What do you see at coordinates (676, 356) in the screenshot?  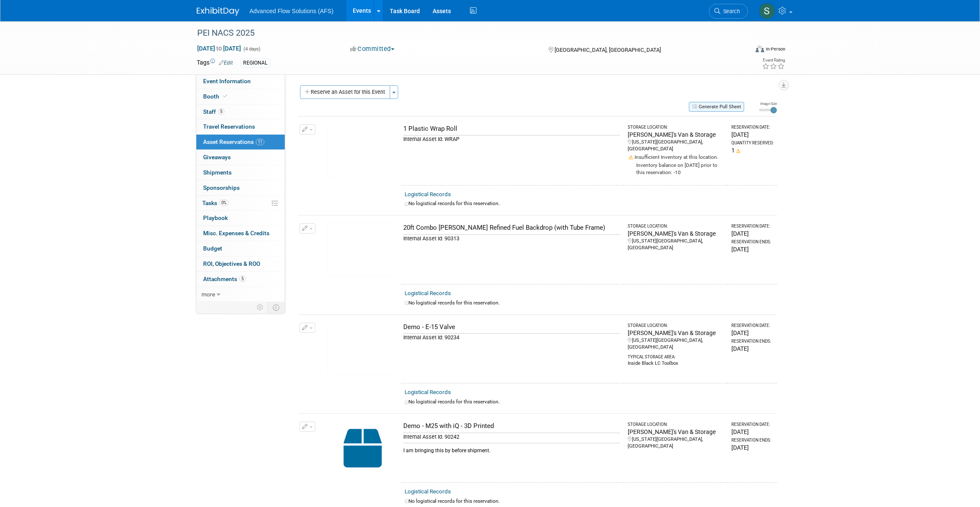 I see `div: Typical Storage Area:` at bounding box center [676, 356].